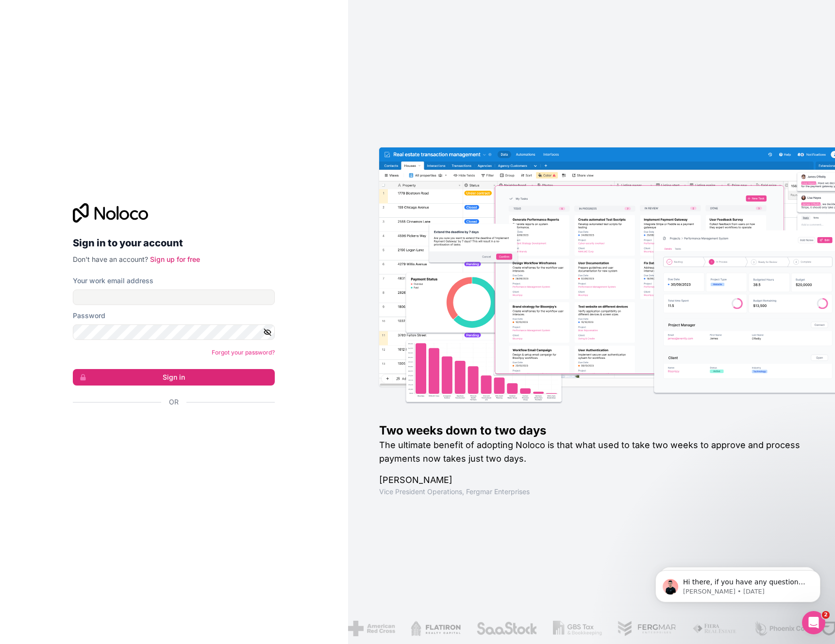 The height and width of the screenshot is (644, 835). What do you see at coordinates (592, 492) in the screenshot?
I see `h1: Vice President Operations , Fergmar Enterprises` at bounding box center [592, 492].